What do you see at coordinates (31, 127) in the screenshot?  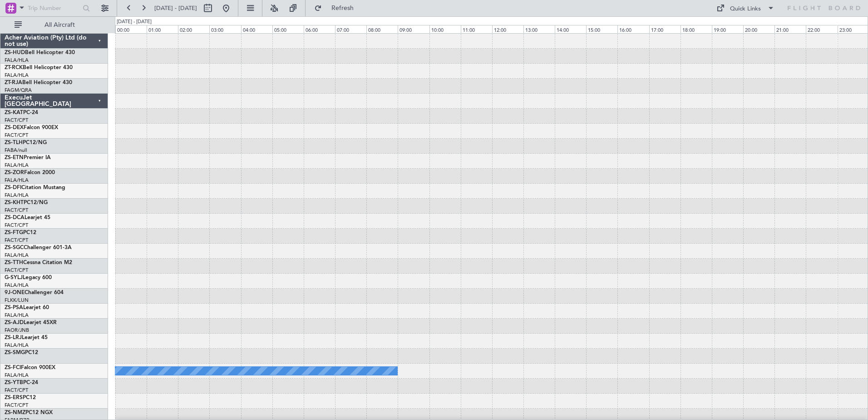 I see `a: ZS-DEXFalcon 900EX` at bounding box center [31, 127].